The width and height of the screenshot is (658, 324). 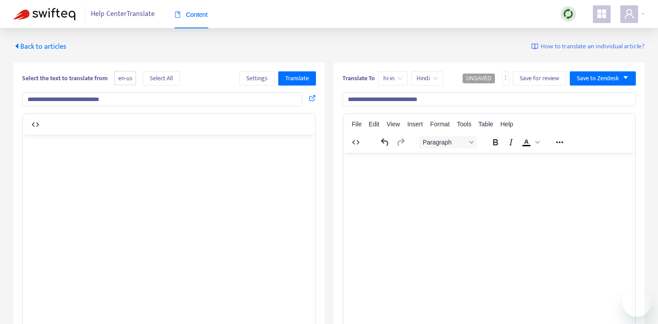 I want to click on button: Italic, so click(x=511, y=142).